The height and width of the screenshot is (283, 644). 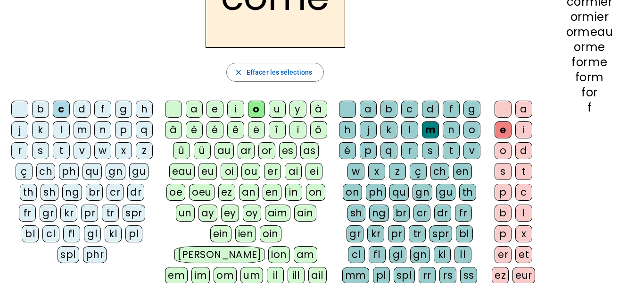 What do you see at coordinates (227, 192) in the screenshot?
I see `div: ez` at bounding box center [227, 192].